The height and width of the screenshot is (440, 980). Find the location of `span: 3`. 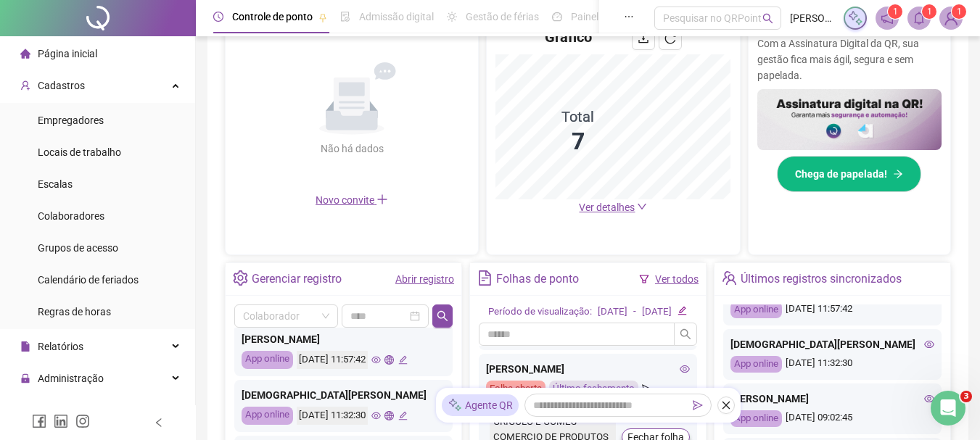

span: 3 is located at coordinates (967, 397).